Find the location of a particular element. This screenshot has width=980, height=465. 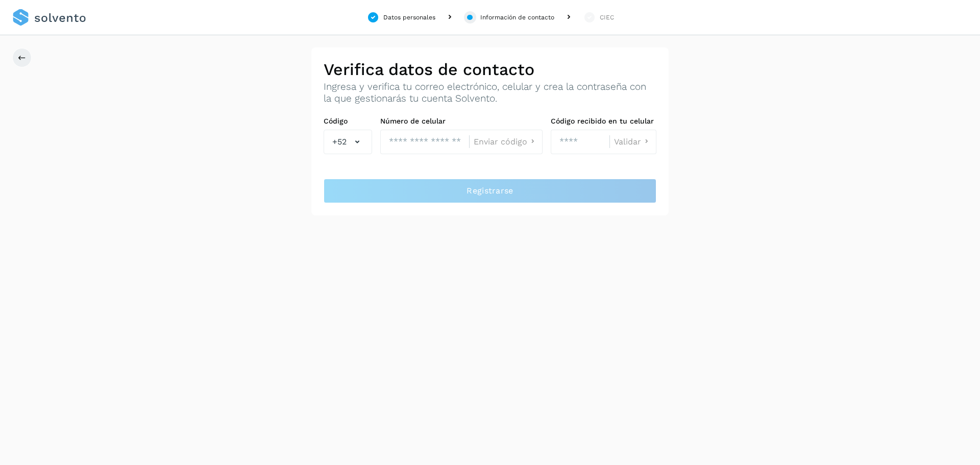

button: Registrarse is located at coordinates (490, 191).